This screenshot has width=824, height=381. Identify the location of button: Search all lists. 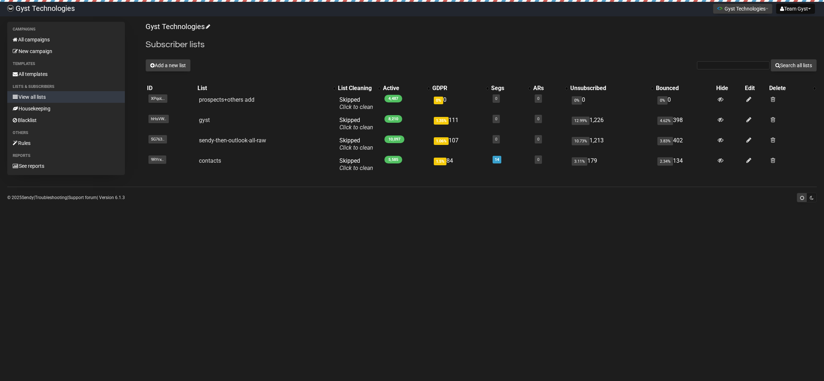
(794, 65).